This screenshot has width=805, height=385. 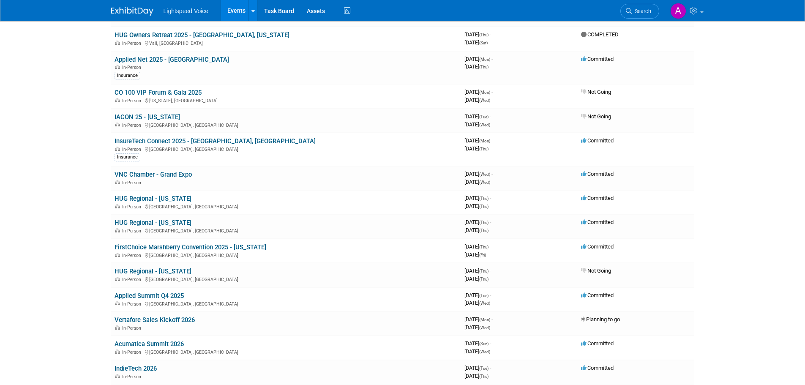 I want to click on span: COMPLETED, so click(x=600, y=34).